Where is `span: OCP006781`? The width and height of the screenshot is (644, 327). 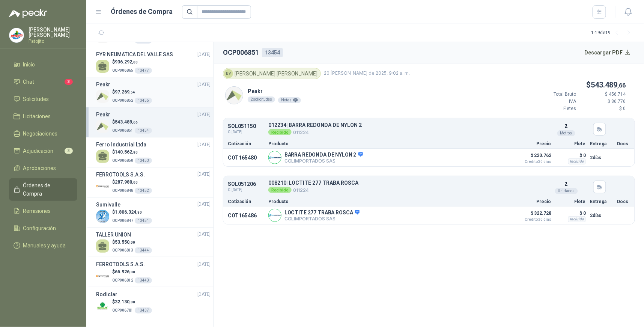
span: OCP006781 is located at coordinates (123, 310).